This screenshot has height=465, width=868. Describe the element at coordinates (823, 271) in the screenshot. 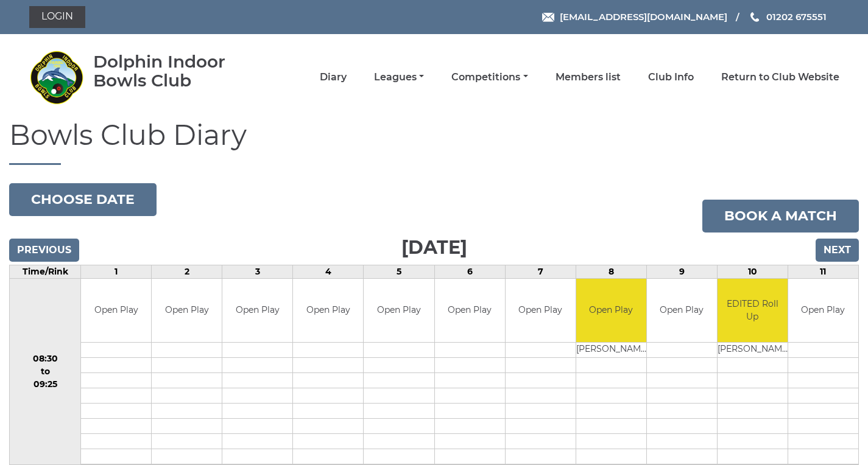

I see `td: 11` at that location.